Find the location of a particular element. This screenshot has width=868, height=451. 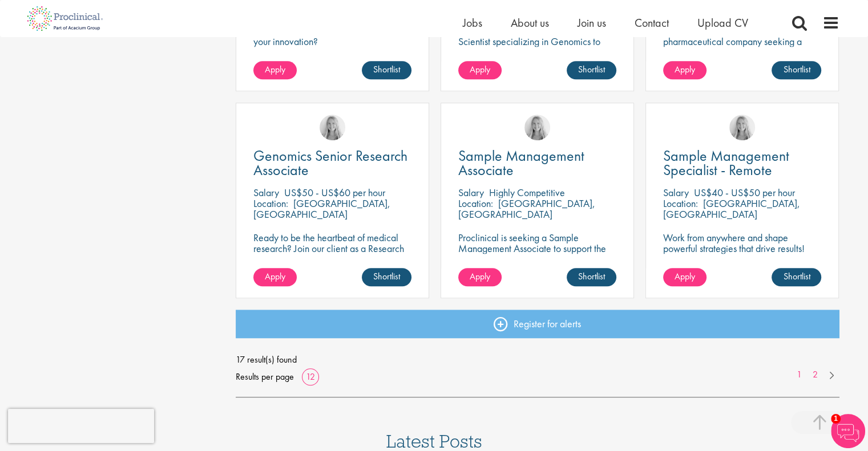

span: Upload CV is located at coordinates (722, 23).